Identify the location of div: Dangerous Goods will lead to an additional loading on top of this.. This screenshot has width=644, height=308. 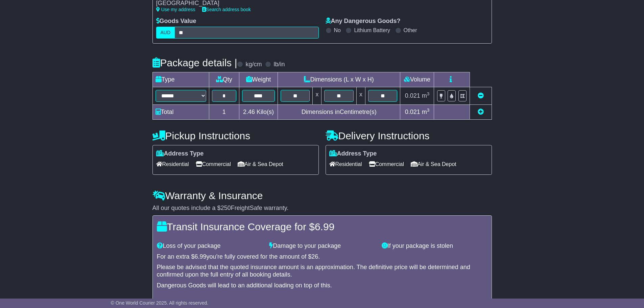
(322, 285).